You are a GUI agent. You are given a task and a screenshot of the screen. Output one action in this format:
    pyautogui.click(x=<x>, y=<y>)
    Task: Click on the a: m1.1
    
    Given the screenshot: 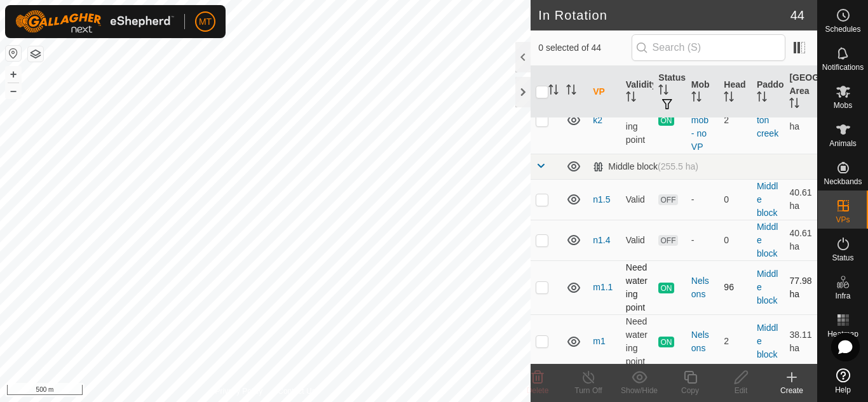 What is the action you would take?
    pyautogui.click(x=602, y=287)
    